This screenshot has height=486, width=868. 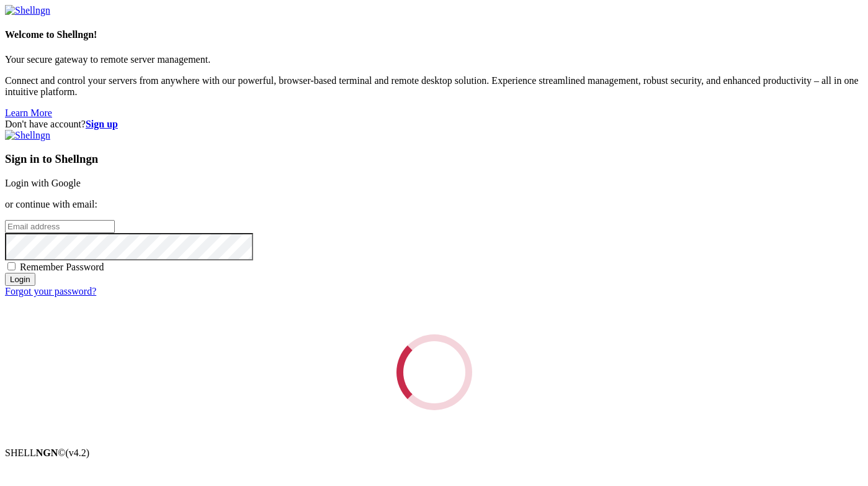 What do you see at coordinates (434, 204) in the screenshot?
I see `p: or continue with email:` at bounding box center [434, 204].